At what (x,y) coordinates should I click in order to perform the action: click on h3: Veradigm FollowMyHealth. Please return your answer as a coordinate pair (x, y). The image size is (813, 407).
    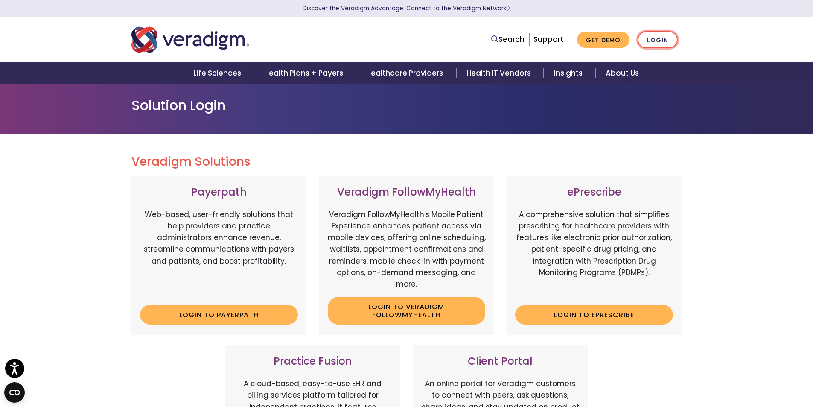
    Looking at the image, I should click on (407, 192).